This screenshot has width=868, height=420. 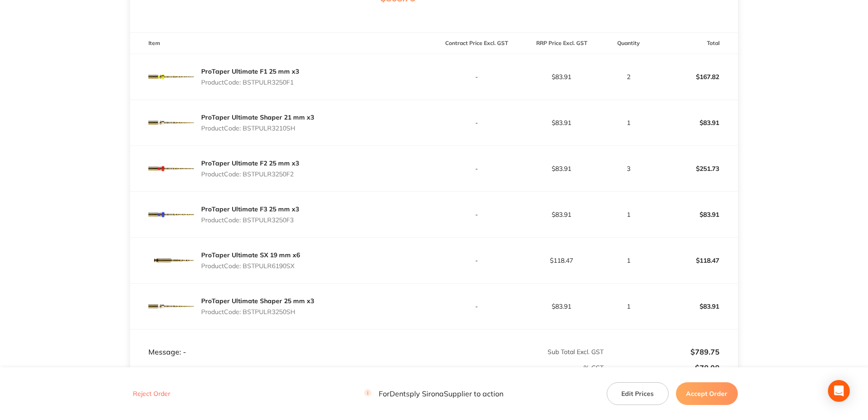 I want to click on th: Quantity, so click(x=628, y=43).